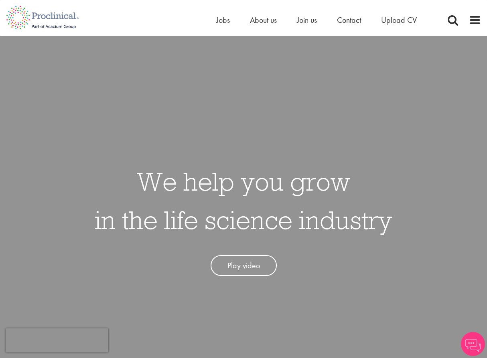 The image size is (487, 358). I want to click on h1: We help you grow in the life science industry, so click(243, 201).